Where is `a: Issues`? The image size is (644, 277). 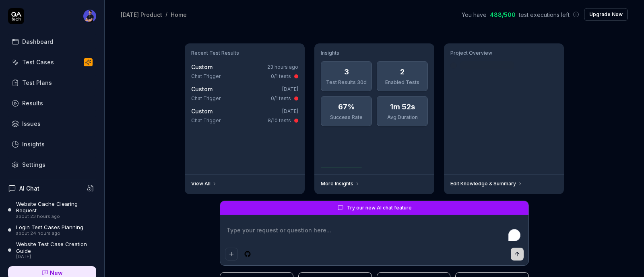
a: Issues is located at coordinates (52, 124).